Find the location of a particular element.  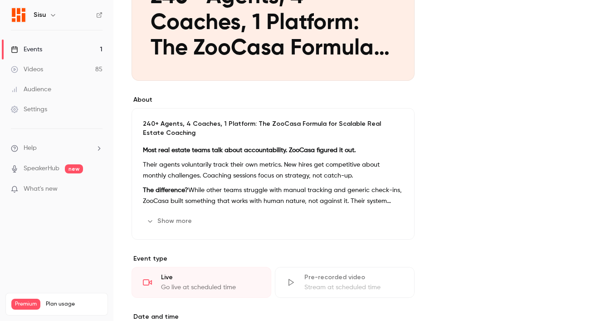

div: Stream at scheduled time is located at coordinates (354, 287).